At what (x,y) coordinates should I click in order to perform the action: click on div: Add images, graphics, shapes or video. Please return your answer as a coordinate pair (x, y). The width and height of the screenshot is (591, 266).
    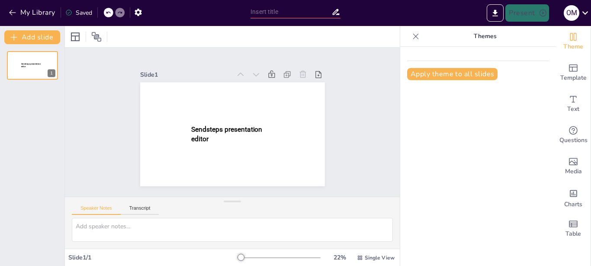
    Looking at the image, I should click on (573, 166).